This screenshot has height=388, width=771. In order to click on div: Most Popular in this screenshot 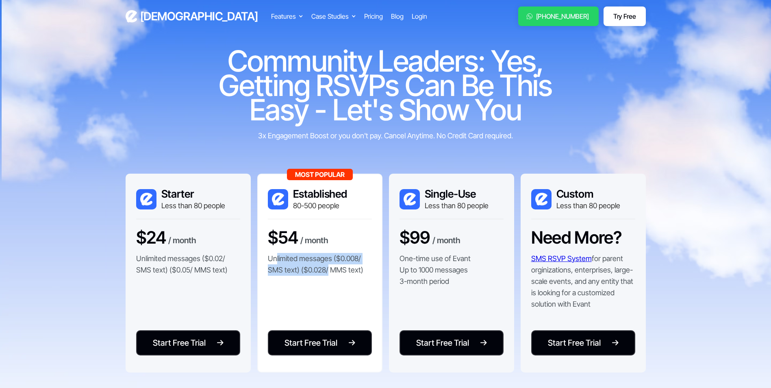, I will do `click(320, 174)`.